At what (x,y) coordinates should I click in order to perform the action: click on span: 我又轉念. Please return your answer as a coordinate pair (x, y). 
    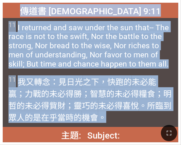
    Looking at the image, I should click on (90, 99).